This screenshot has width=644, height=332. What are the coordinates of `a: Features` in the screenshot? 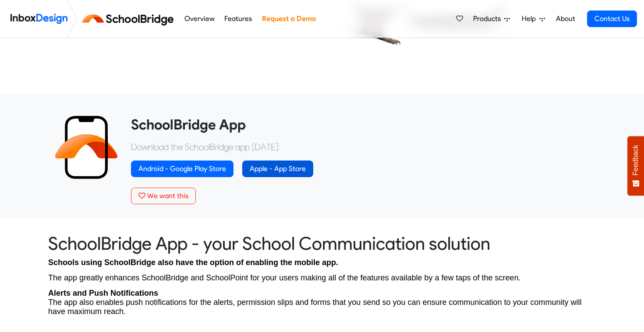 It's located at (239, 19).